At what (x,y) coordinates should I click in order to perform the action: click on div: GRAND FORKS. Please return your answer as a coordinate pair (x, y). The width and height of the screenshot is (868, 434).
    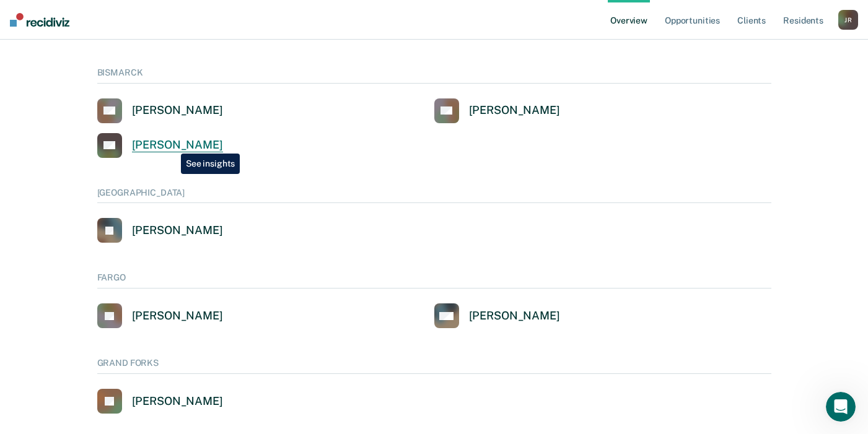
    Looking at the image, I should click on (434, 366).